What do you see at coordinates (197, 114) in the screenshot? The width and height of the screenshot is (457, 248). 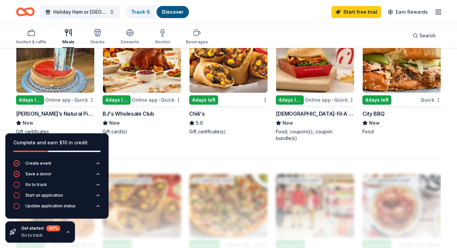 I see `div: Chili's` at bounding box center [197, 114].